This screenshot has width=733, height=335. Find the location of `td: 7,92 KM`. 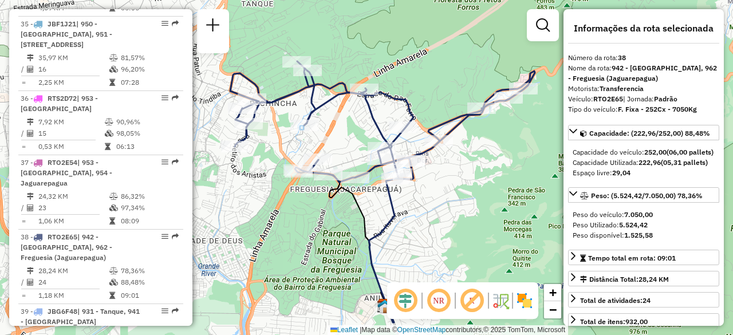

td: 7,92 KM is located at coordinates (71, 122).